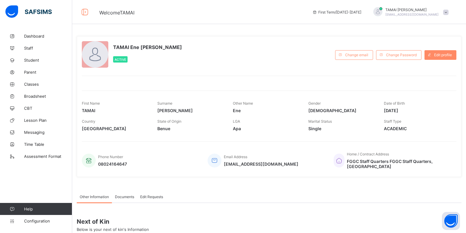  I want to click on span: Messaging, so click(48, 132).